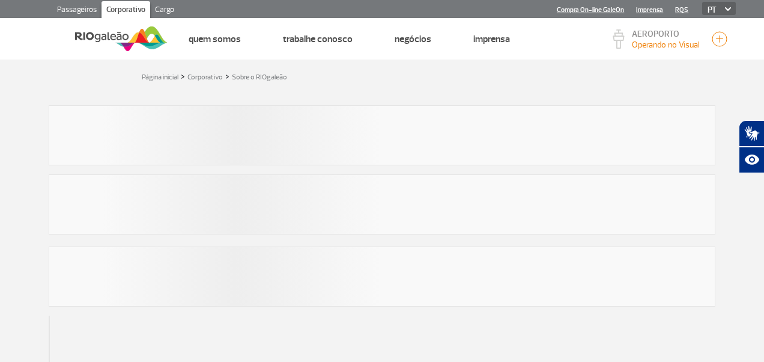  I want to click on a: Passageiros, so click(77, 11).